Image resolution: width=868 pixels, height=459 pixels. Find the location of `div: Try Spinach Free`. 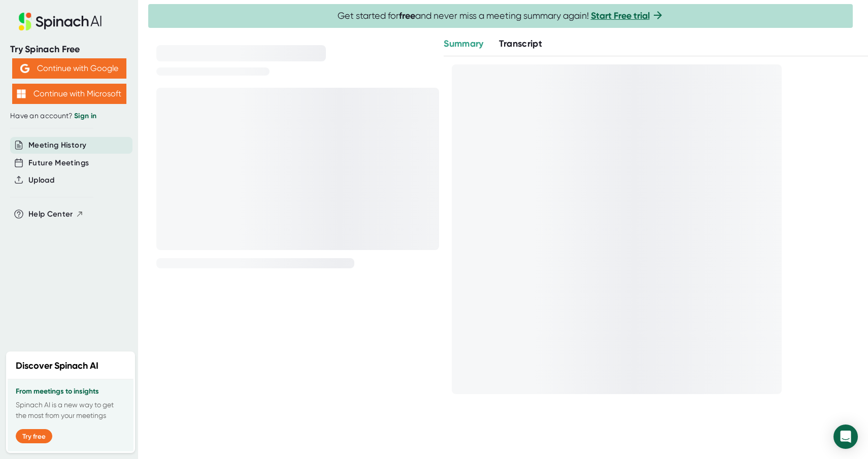

div: Try Spinach Free is located at coordinates (69, 49).